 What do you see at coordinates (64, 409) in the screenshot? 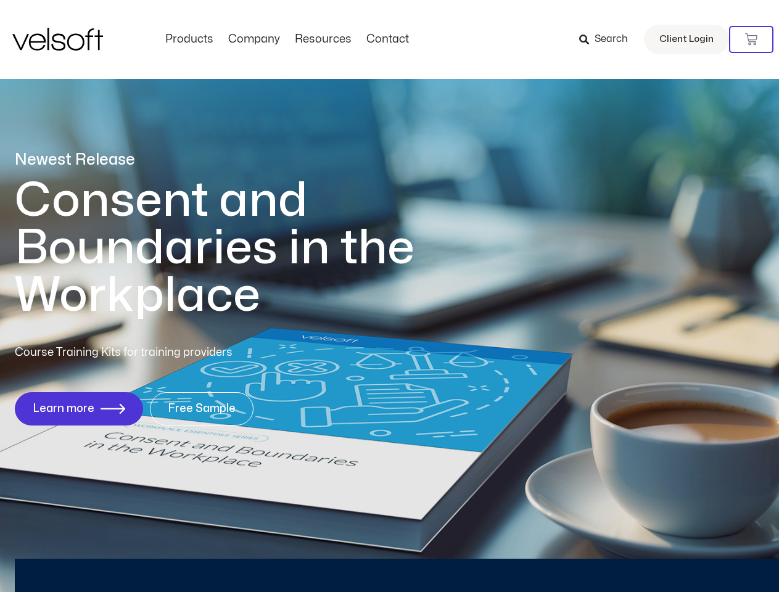
I see `span: Learn more` at bounding box center [64, 409].